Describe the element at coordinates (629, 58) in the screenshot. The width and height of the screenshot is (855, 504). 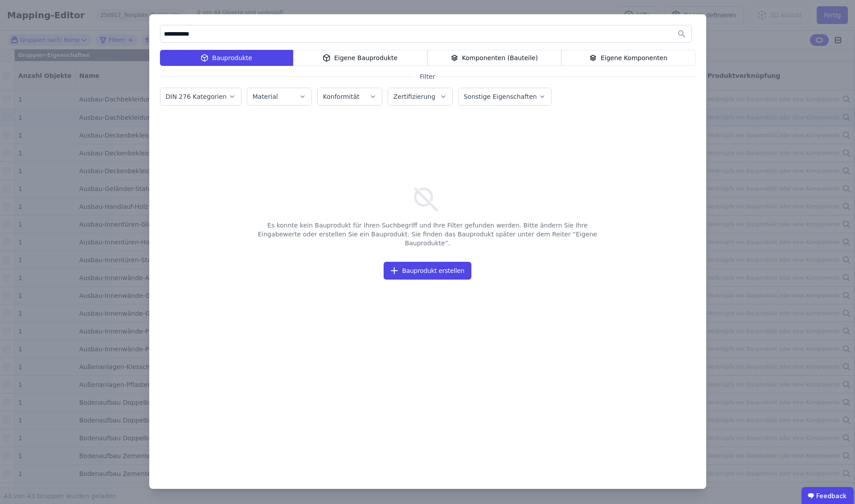
I see `div: Eigene Komponenten` at that location.